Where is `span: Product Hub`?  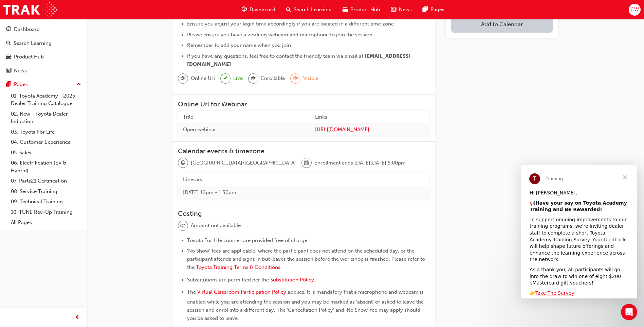
span: Product Hub is located at coordinates (365, 10).